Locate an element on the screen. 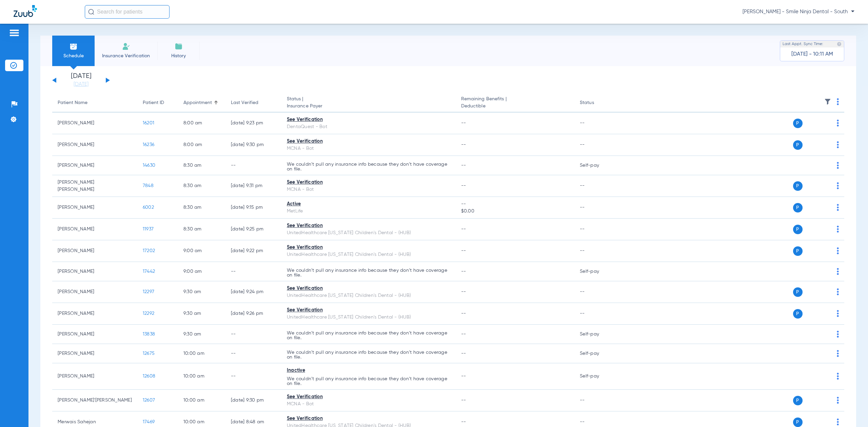  img: filter.svg is located at coordinates (828, 102).